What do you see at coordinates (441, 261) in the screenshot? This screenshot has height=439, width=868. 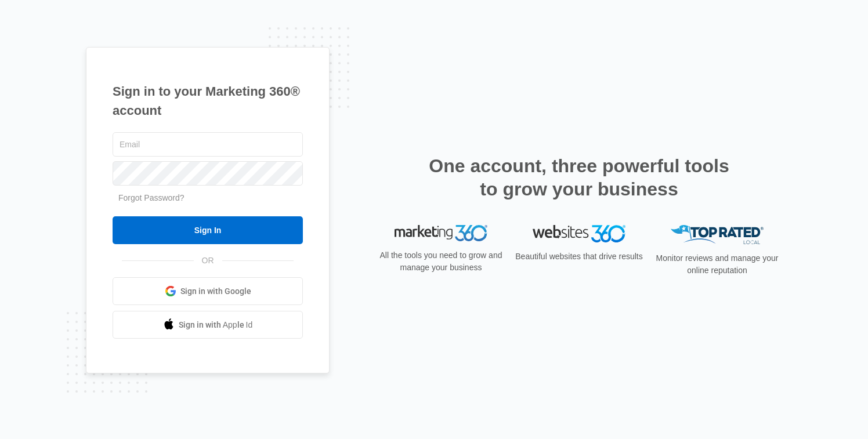 I see `p: All the tools you need to grow and manage your business` at bounding box center [441, 261].